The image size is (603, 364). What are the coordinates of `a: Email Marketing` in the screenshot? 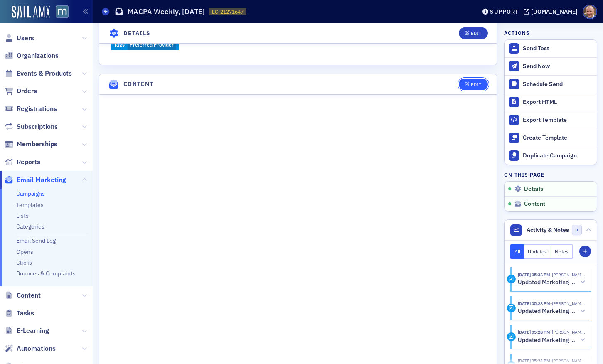 It's located at (35, 180).